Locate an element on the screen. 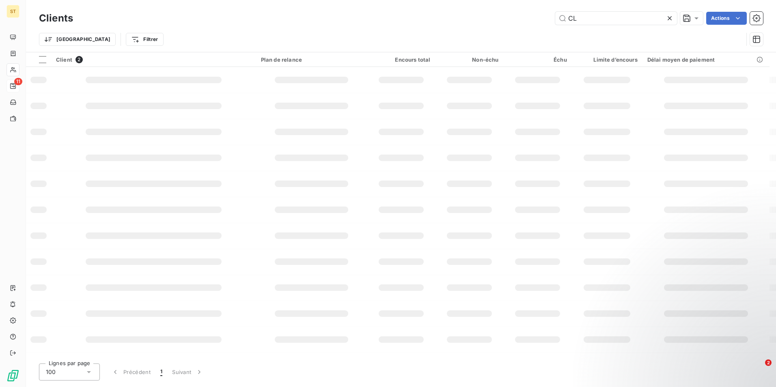 The width and height of the screenshot is (776, 387). span: 100 is located at coordinates (51, 372).